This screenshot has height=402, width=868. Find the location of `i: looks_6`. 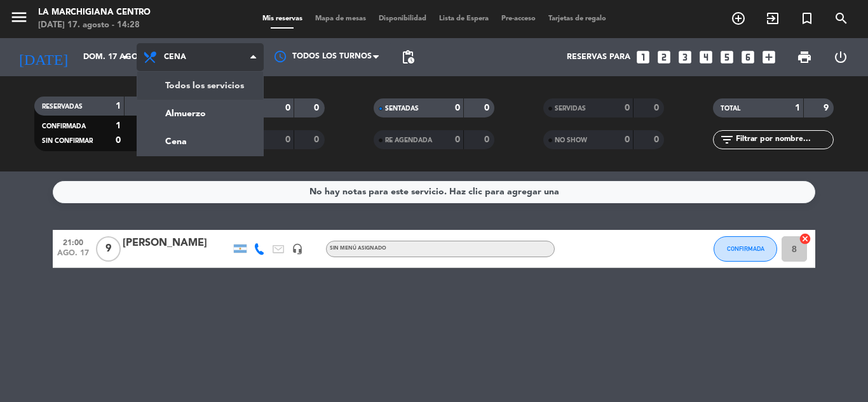

i: looks_6 is located at coordinates (748, 57).